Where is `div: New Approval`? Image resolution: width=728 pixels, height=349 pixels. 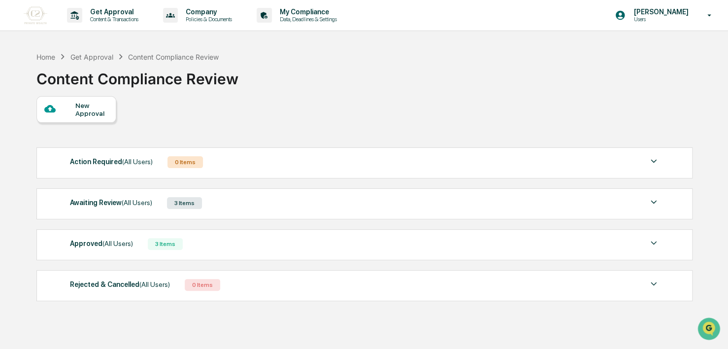
div: New Approval is located at coordinates (92, 109).